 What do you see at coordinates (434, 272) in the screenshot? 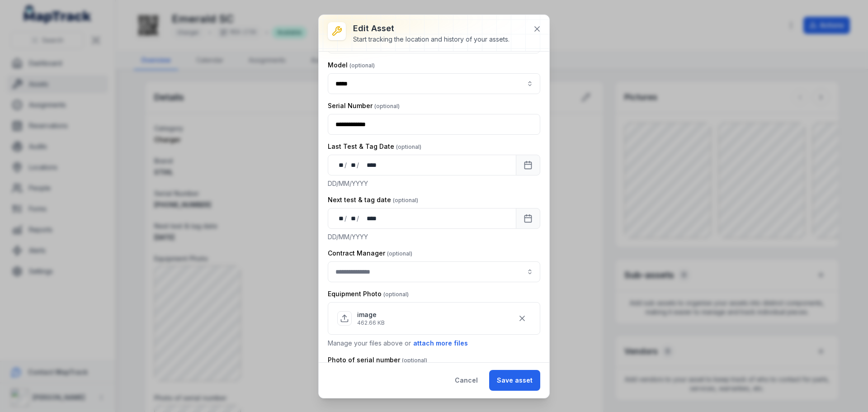
I see `input: asset-edit:cf[3efdffd9-f055-49d9-9a65-0e9f08d77abc]-label` at bounding box center [434, 272].